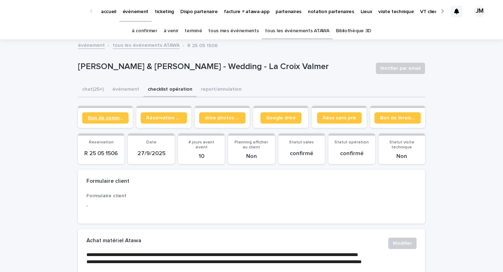 The width and height of the screenshot is (503, 272). I want to click on span: Bon de commande, so click(105, 118).